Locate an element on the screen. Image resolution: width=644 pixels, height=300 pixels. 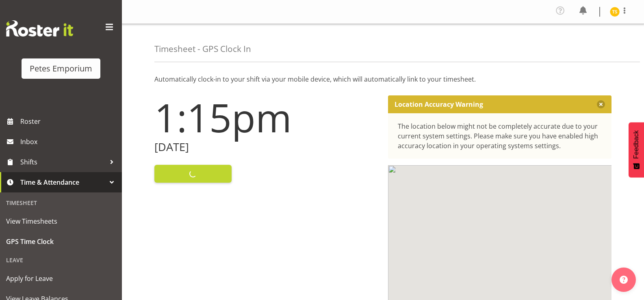
a: GPS Time Clock is located at coordinates (61, 241).